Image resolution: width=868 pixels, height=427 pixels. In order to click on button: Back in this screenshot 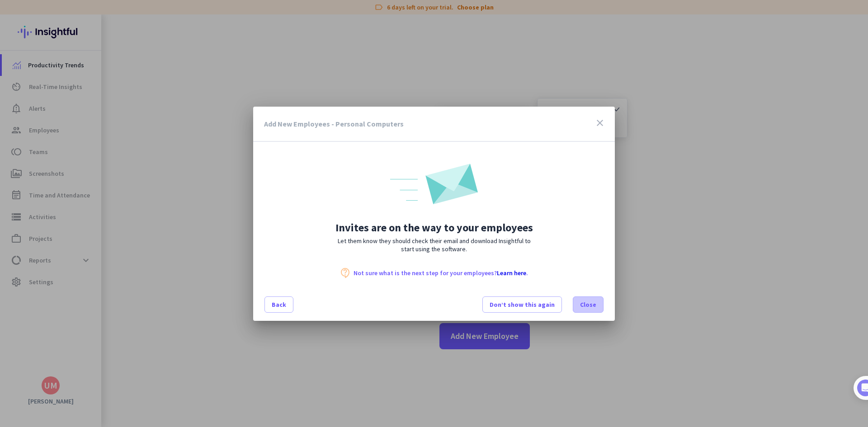, I will do `click(279, 304)`.